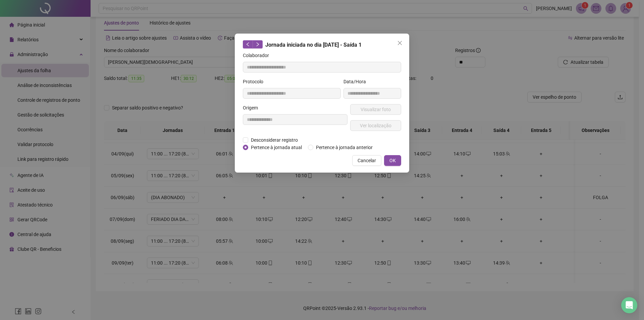  Describe the element at coordinates (376, 125) in the screenshot. I see `button: Ver localização` at that location.